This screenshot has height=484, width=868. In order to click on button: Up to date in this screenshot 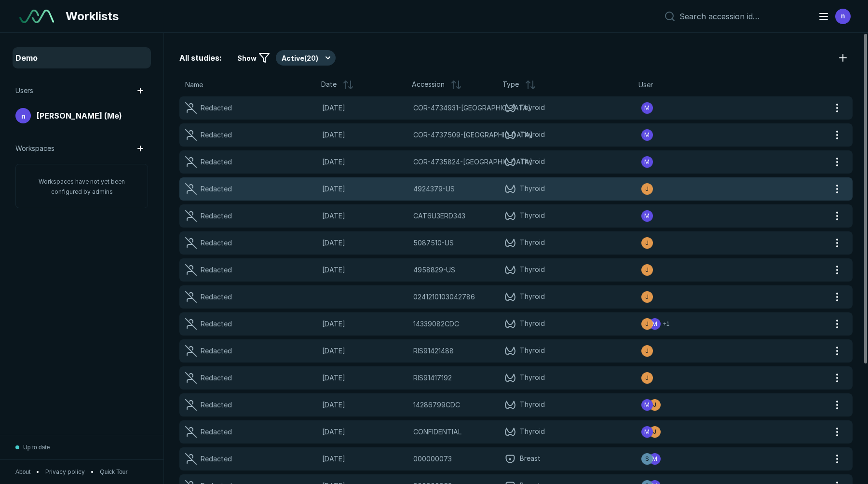, I will do `click(33, 447)`.